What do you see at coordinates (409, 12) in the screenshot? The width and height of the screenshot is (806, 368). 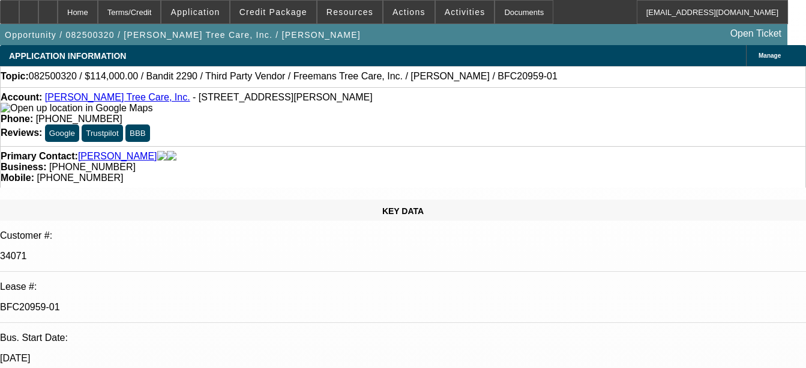 I see `span: Actions` at bounding box center [409, 12].